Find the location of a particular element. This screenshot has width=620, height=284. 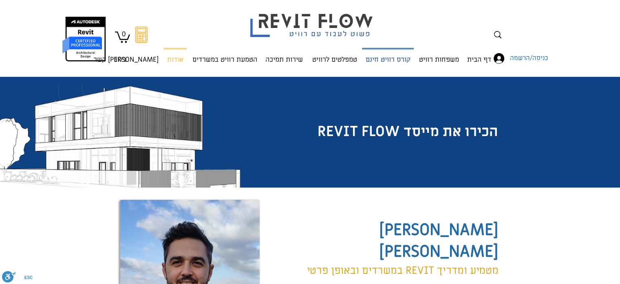

img: autodesk certified professional in revit for architectural design יונתן אלדד is located at coordinates (84, 39).